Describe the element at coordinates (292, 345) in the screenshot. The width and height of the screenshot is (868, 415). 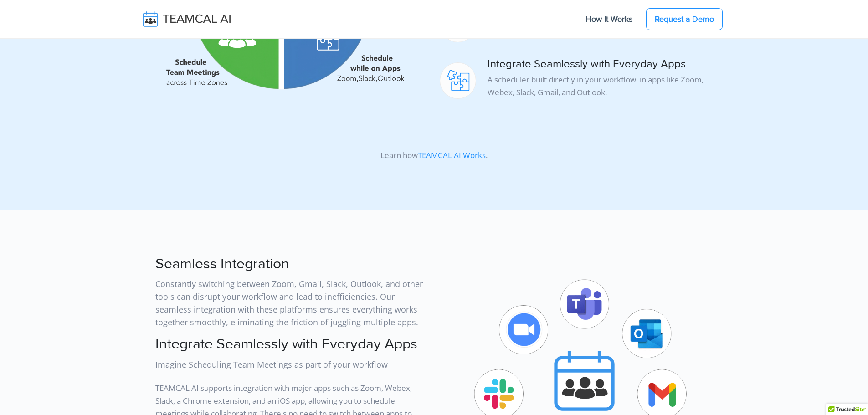
I see `h2: Integrate Seamlessly with Everyday Apps` at that location.